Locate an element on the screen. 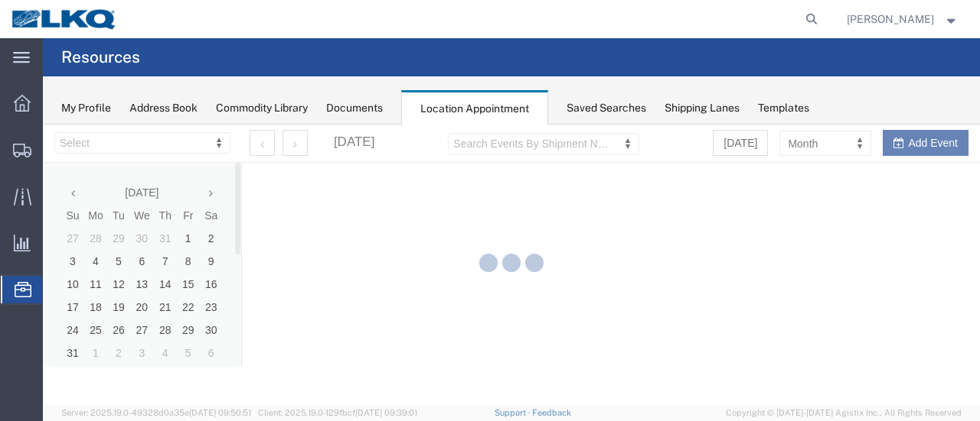 This screenshot has height=421, width=980. div: Documents is located at coordinates (355, 107).